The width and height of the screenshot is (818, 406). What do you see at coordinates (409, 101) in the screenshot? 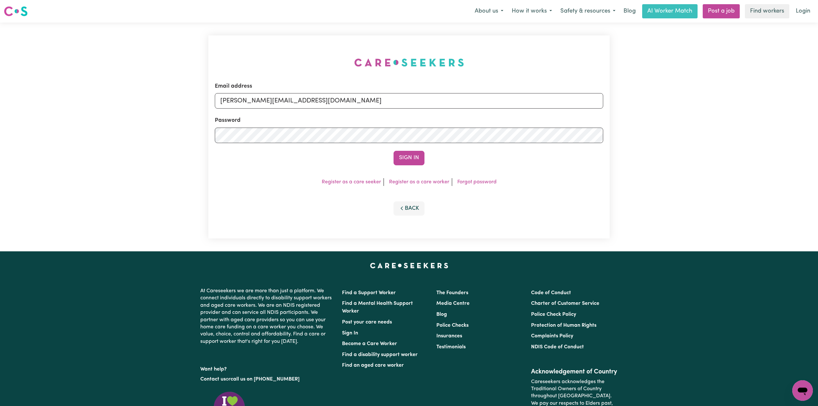
I see `input: Email address` at bounding box center [409, 101].